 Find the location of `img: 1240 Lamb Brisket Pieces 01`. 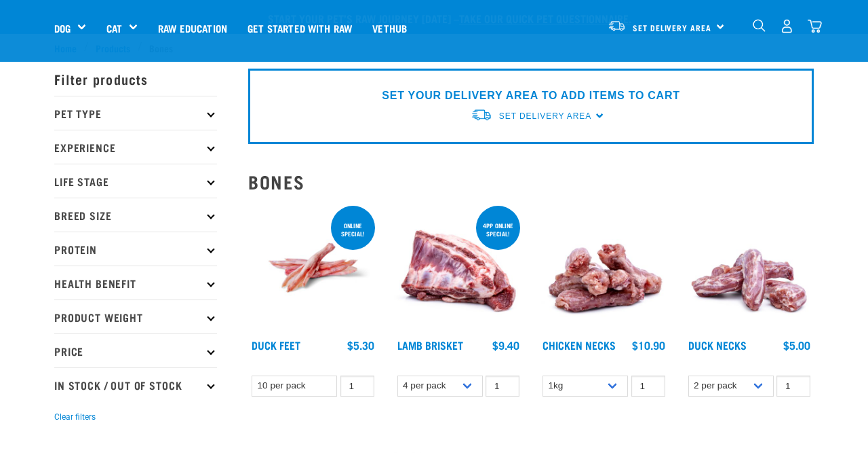

img: 1240 Lamb Brisket Pieces 01 is located at coordinates (458, 268).